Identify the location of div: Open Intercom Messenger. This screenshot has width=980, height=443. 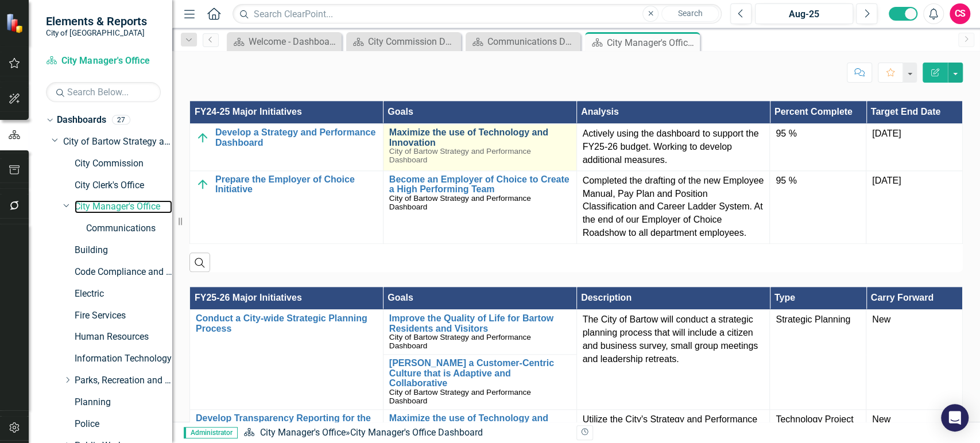
(955, 418).